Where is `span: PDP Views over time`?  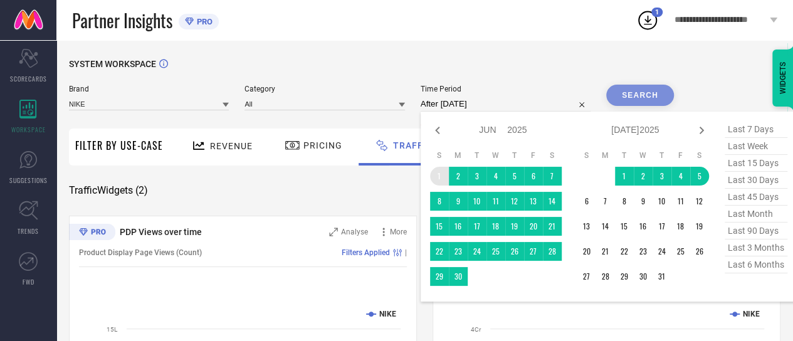
span: PDP Views over time is located at coordinates (160, 232).